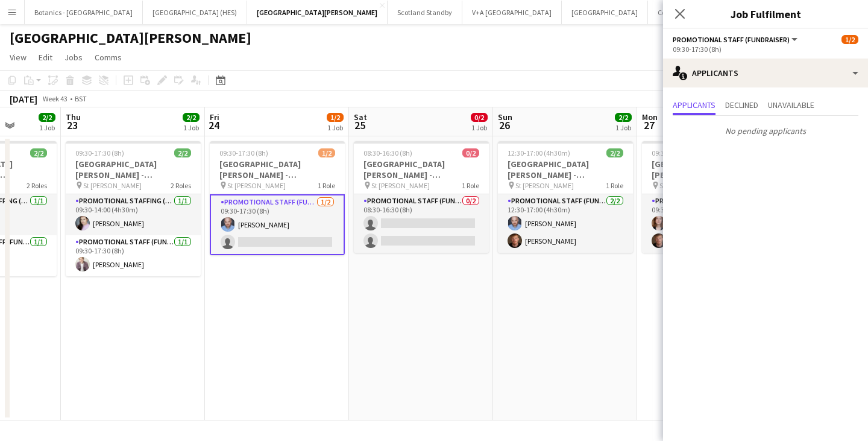  What do you see at coordinates (649, 117) in the screenshot?
I see `span: Mon` at bounding box center [649, 117].